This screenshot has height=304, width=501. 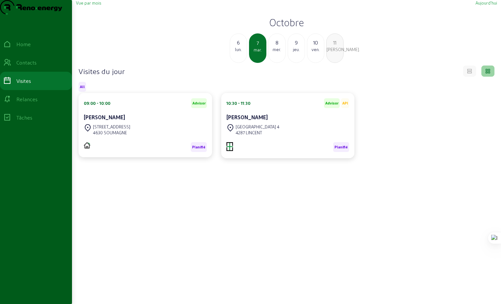 I want to click on div: mar., so click(x=257, y=50).